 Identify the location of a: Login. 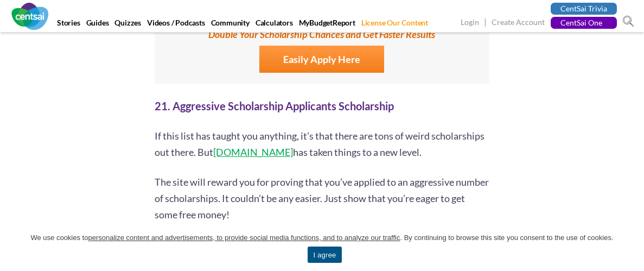
(470, 23).